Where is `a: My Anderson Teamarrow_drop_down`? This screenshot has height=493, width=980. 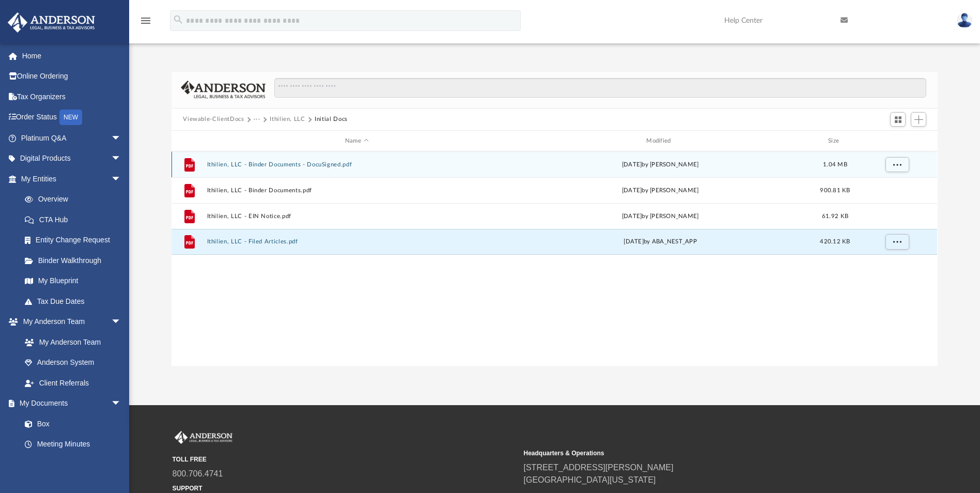
a: My Anderson Teamarrow_drop_down is located at coordinates (69, 322).